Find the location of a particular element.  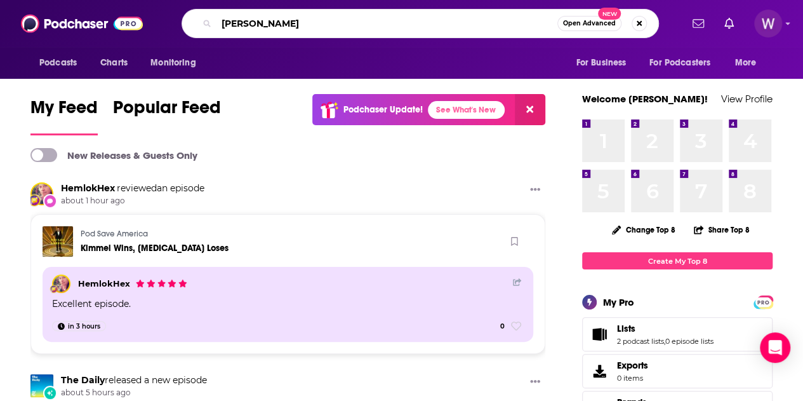

div: Search podcasts, credits, & more... is located at coordinates (420, 24).